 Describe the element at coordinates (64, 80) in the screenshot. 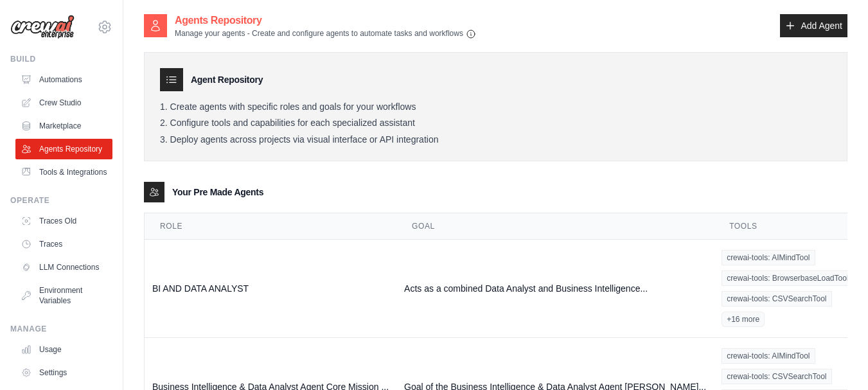

I see `a: Automations` at that location.